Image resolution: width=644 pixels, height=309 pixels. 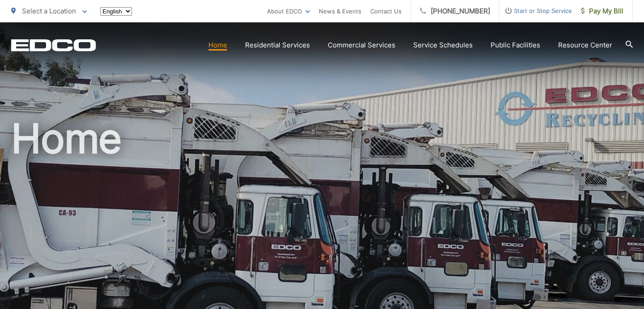 What do you see at coordinates (54, 45) in the screenshot?
I see `a: EDCD logo. Return to the homepage.` at bounding box center [54, 45].